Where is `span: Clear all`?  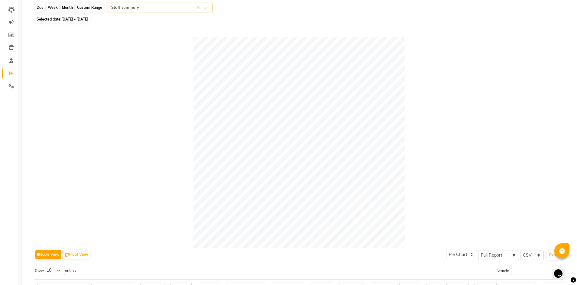 span: Clear all is located at coordinates (199, 8).